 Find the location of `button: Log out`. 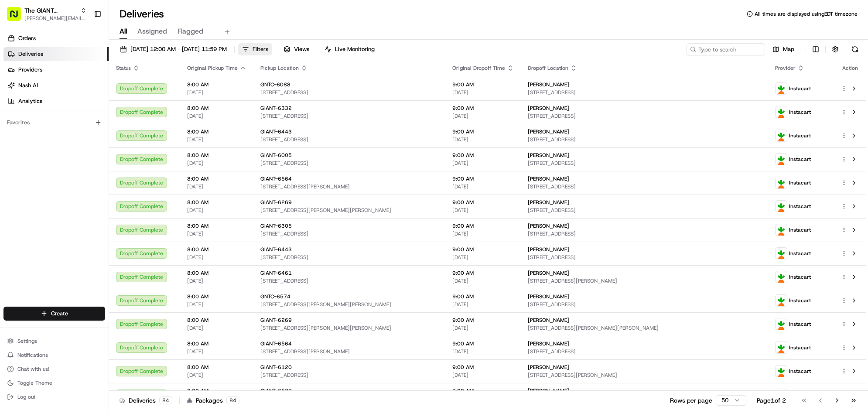

button: Log out is located at coordinates (54, 397).